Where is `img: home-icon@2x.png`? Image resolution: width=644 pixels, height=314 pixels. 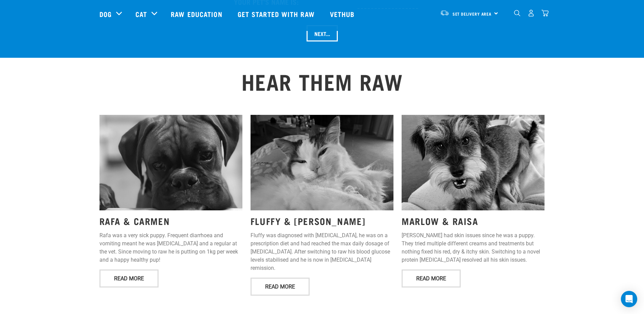 img: home-icon@2x.png is located at coordinates (545, 13).